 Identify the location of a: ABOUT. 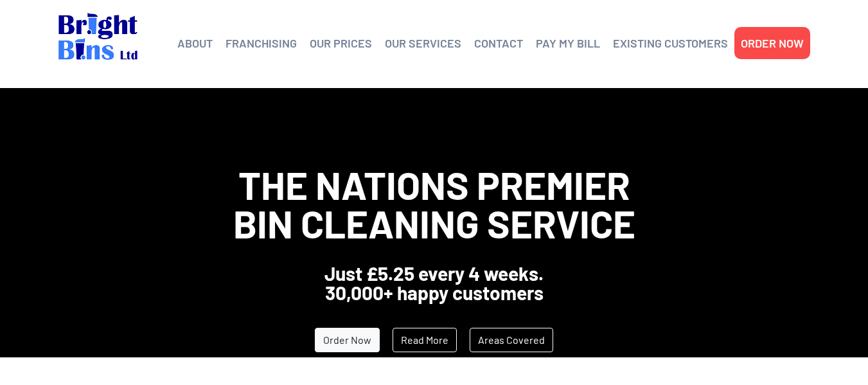
(194, 43).